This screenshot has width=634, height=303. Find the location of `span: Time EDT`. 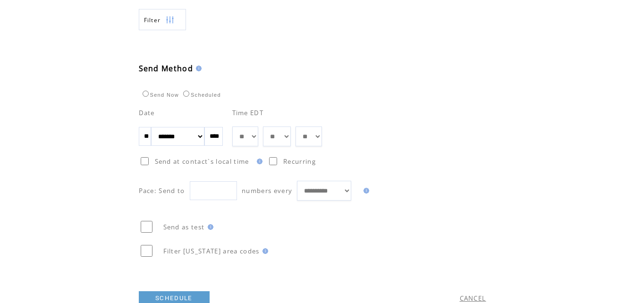

span: Time EDT is located at coordinates (248, 113).